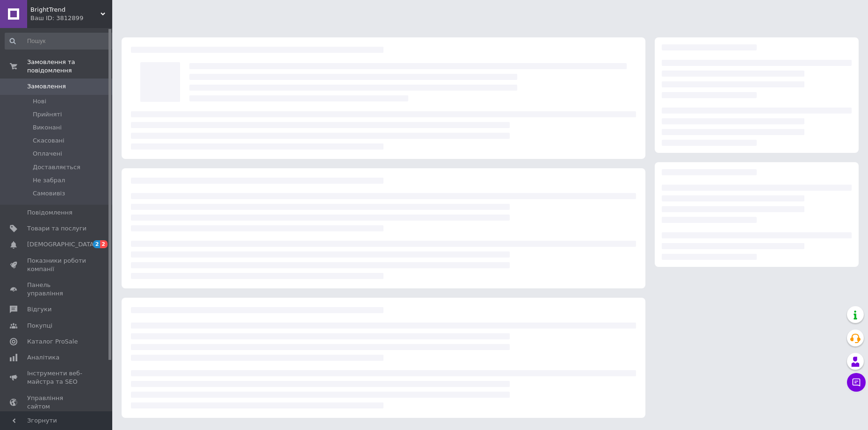 Image resolution: width=868 pixels, height=430 pixels. I want to click on span: Нові, so click(40, 101).